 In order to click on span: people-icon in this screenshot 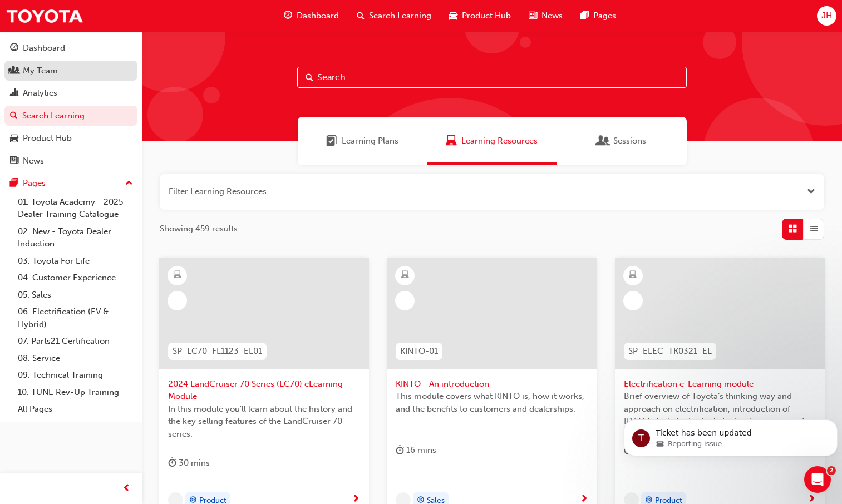, I will do `click(14, 71)`.